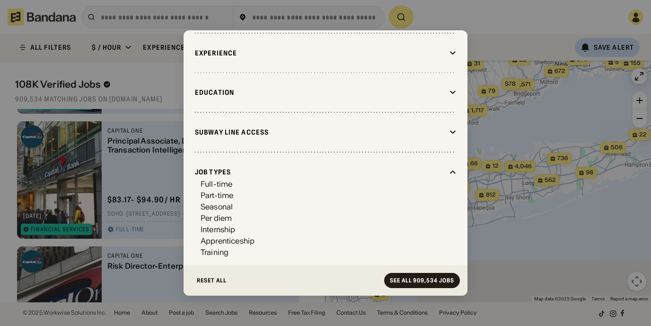 The width and height of the screenshot is (651, 326). What do you see at coordinates (216, 218) in the screenshot?
I see `div: Per diem` at bounding box center [216, 218].